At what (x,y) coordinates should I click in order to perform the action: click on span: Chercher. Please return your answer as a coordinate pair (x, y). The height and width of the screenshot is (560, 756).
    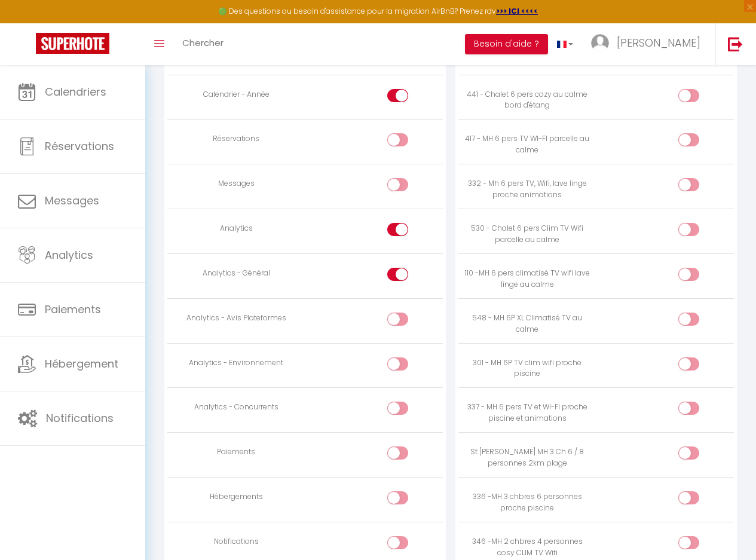
    Looking at the image, I should click on (203, 42).